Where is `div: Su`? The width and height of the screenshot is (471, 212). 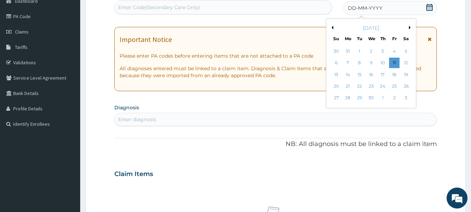
div: Su is located at coordinates (336, 38).